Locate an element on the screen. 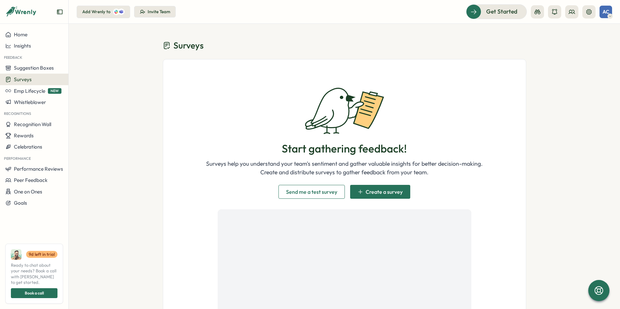 This screenshot has height=309, width=620. span: Home is located at coordinates (20, 34).